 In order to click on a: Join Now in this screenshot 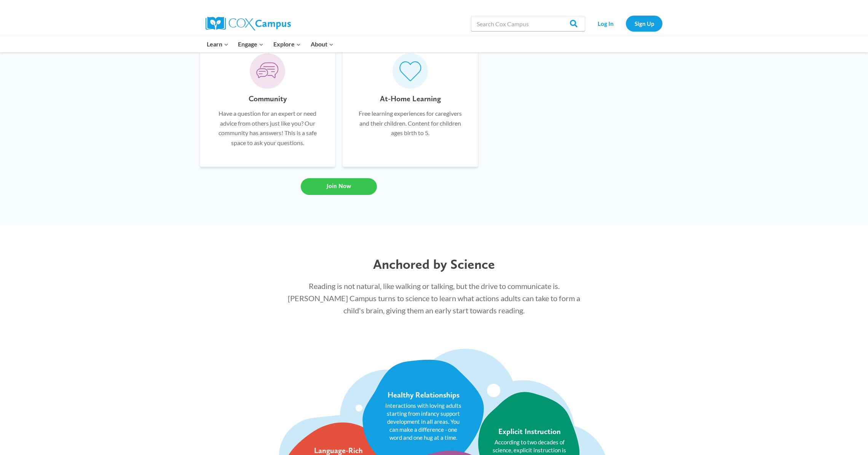, I will do `click(339, 186)`.